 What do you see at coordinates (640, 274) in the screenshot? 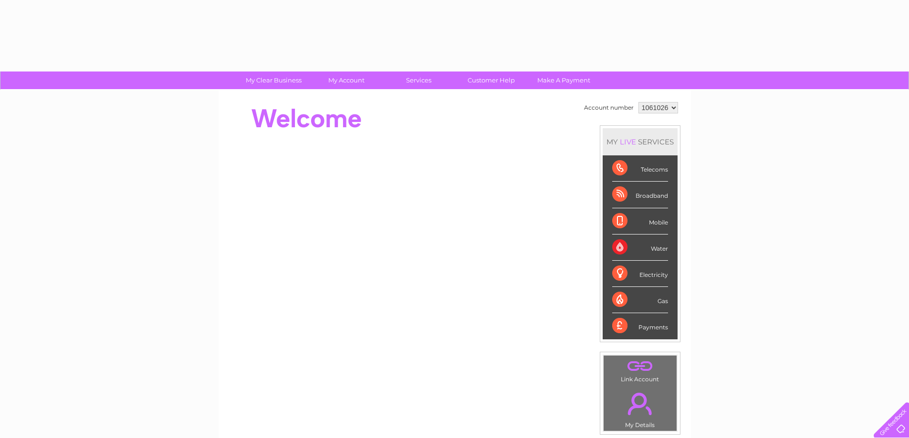
I see `div: Electricity` at bounding box center [640, 274].